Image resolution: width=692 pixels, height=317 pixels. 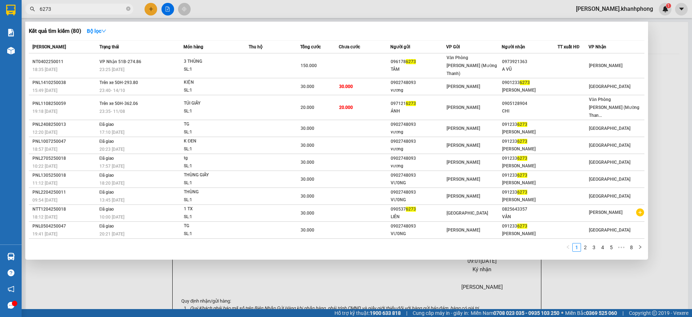 I want to click on div: 0901233, so click(x=529, y=83).